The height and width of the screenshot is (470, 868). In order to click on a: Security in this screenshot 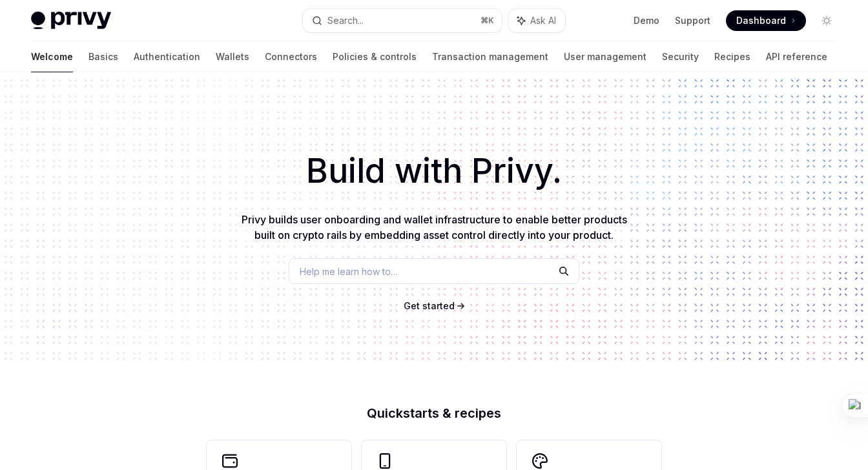, I will do `click(680, 57)`.